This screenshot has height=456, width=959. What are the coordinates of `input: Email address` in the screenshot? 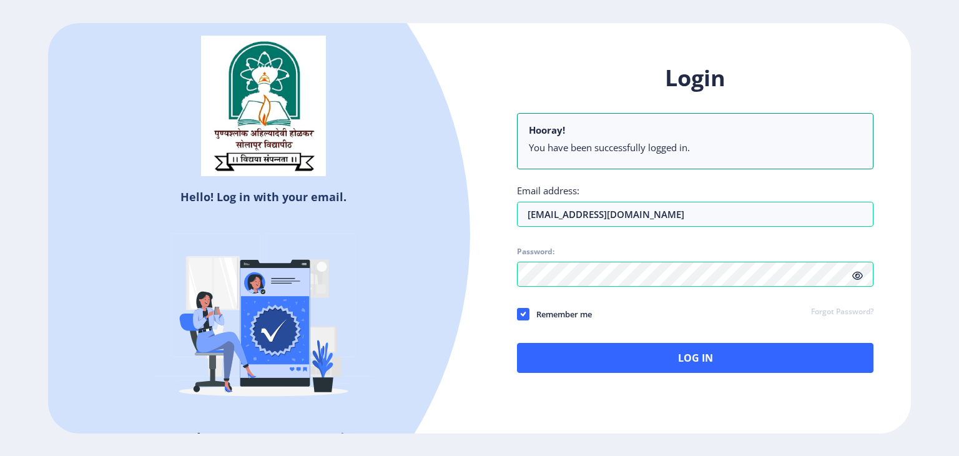 It's located at (695, 214).